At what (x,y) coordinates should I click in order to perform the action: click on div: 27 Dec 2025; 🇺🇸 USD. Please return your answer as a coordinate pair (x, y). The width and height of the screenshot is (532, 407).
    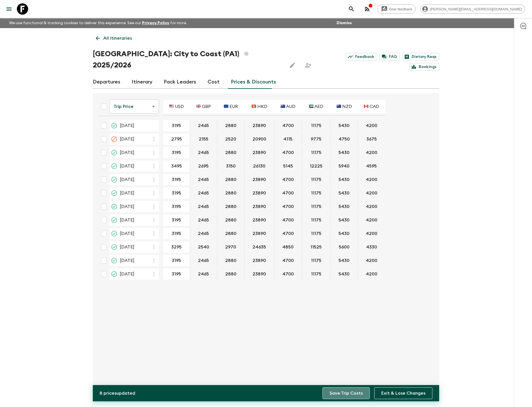
    Looking at the image, I should click on (177, 166).